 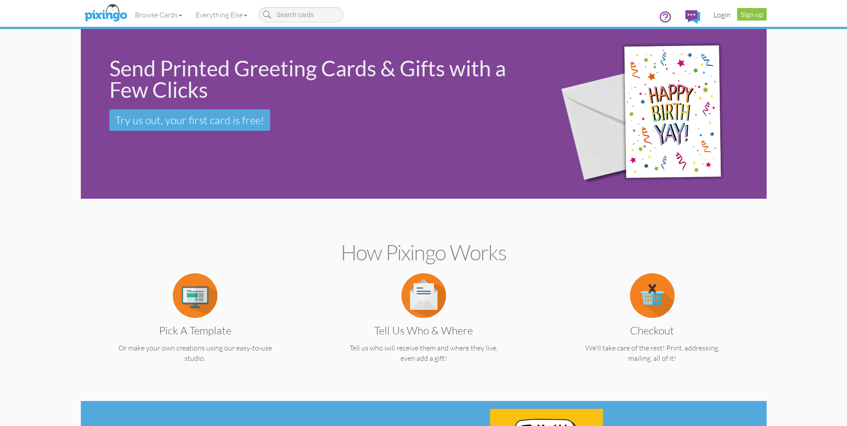 I want to click on a: Pick a Template Or make your own creations using our easy-to-use studio., so click(x=195, y=327).